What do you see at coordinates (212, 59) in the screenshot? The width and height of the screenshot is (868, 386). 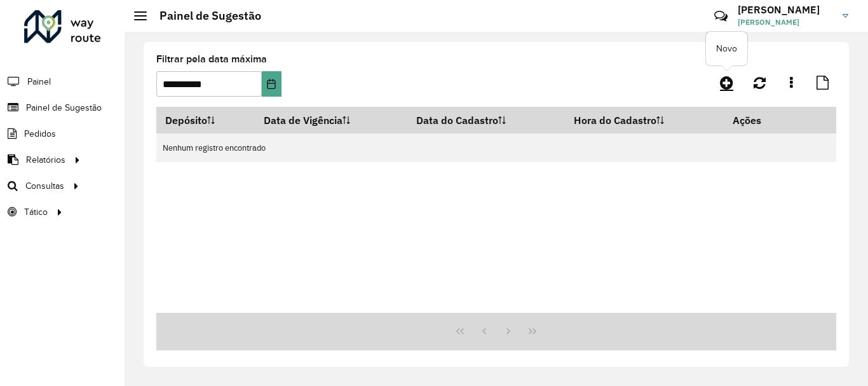 I see `label: Filtrar pela data máxima` at bounding box center [212, 59].